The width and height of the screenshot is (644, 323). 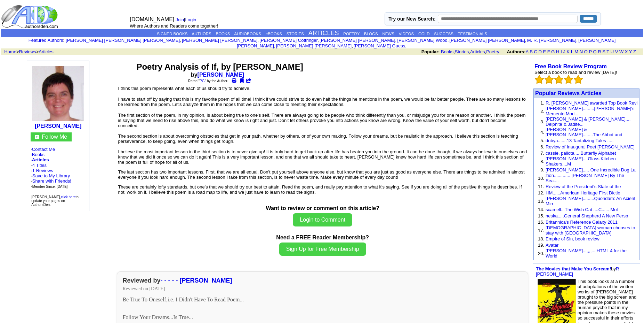 I want to click on font: 6., so click(x=542, y=146).